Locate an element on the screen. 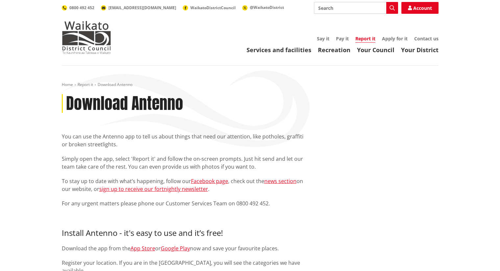 The image size is (500, 271). h1: Download Antenno is located at coordinates (125, 104).